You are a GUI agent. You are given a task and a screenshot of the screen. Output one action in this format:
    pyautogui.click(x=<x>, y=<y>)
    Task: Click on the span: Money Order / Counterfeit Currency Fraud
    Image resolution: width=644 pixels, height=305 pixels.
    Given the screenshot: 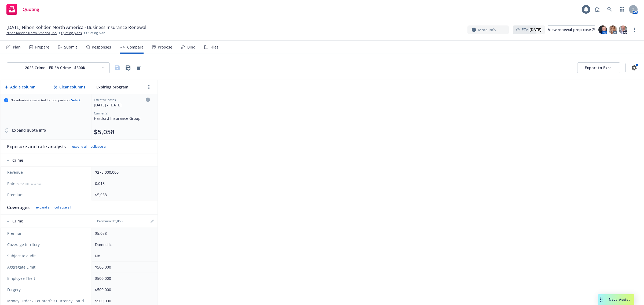 What is the action you would take?
    pyautogui.click(x=47, y=301)
    